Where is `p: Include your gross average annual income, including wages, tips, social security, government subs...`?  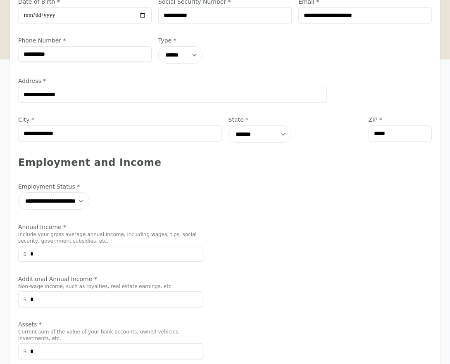
p: Include your gross average annual income, including wages, tips, social security, government subs... is located at coordinates (111, 238).